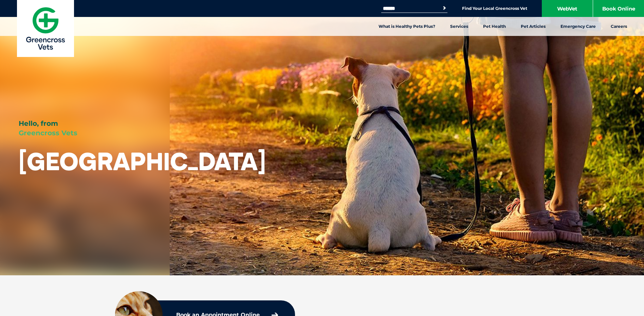 The width and height of the screenshot is (644, 316). I want to click on a: Emergency Care, so click(578, 26).